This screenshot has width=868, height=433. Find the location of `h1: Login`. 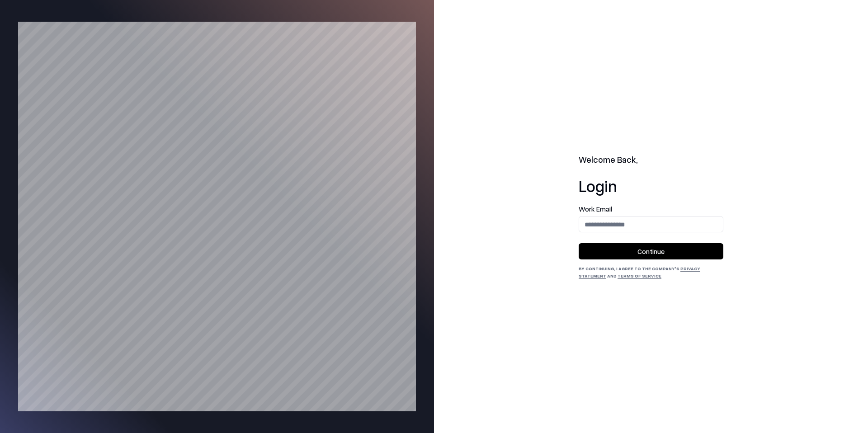

h1: Login is located at coordinates (651, 185).